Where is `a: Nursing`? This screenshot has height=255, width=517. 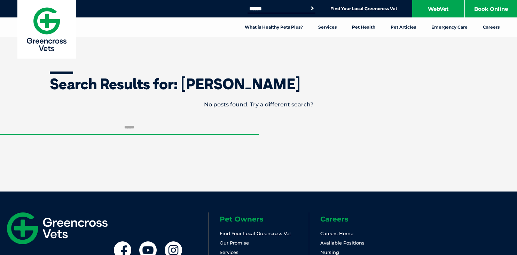
a: Nursing is located at coordinates (330, 252).